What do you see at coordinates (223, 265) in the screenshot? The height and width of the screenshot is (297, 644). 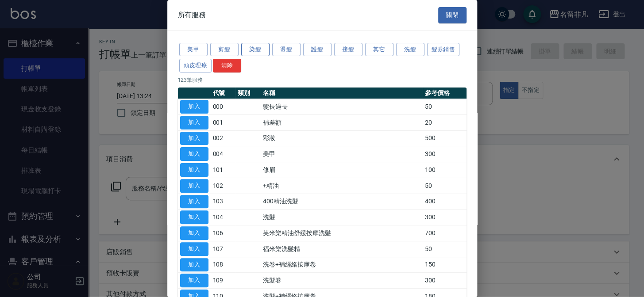 I see `td: 108` at bounding box center [223, 265].